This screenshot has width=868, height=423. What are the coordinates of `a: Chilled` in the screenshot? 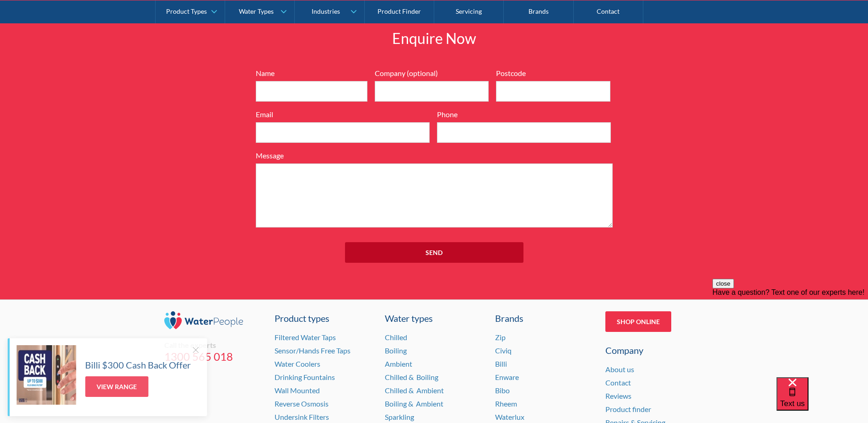 It's located at (396, 337).